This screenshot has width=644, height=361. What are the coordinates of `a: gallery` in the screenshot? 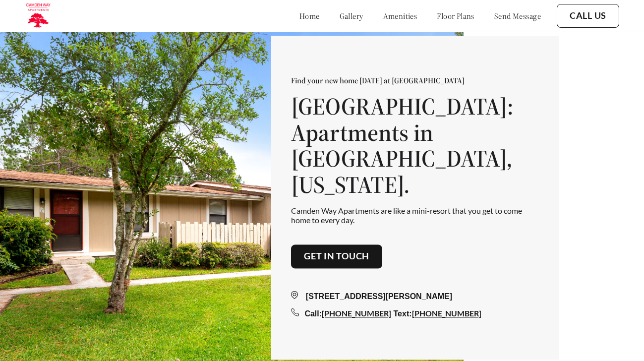 It's located at (352, 16).